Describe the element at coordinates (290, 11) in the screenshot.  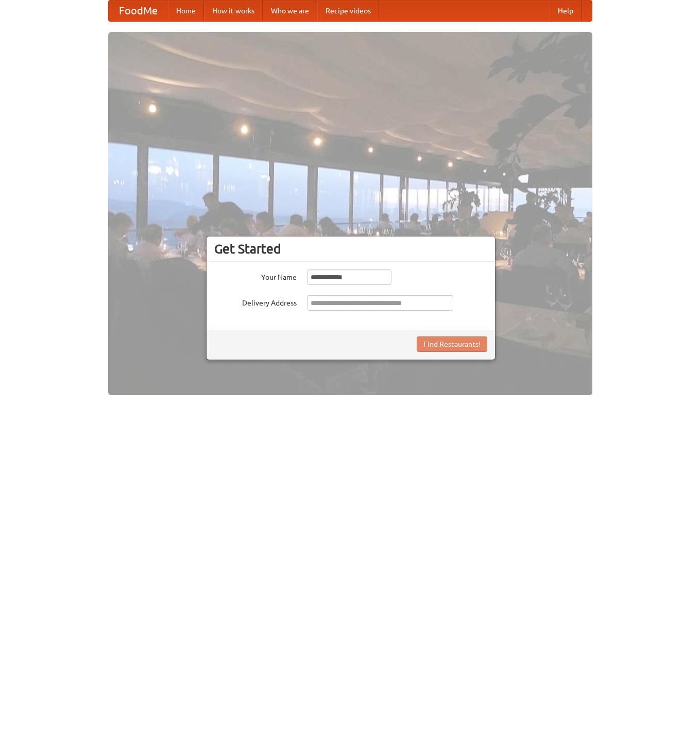
I see `a: Who we are` at that location.